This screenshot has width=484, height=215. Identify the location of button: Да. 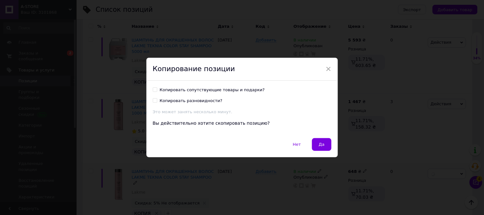
(322, 145).